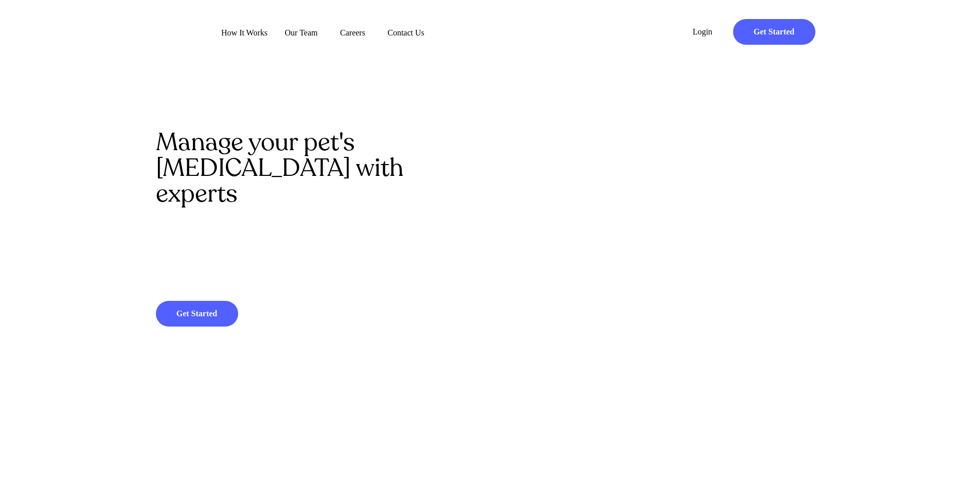 The width and height of the screenshot is (980, 486). What do you see at coordinates (353, 33) in the screenshot?
I see `span: Careers` at bounding box center [353, 33].